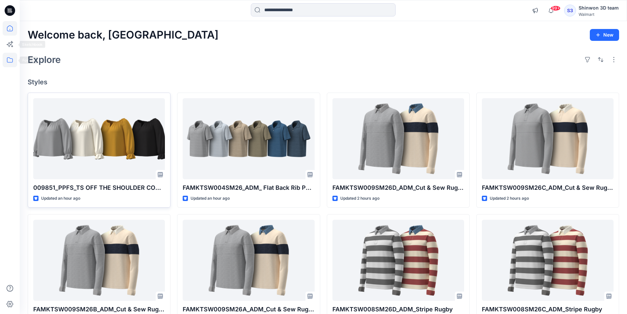  What do you see at coordinates (570, 11) in the screenshot?
I see `div: S3` at bounding box center [570, 11].